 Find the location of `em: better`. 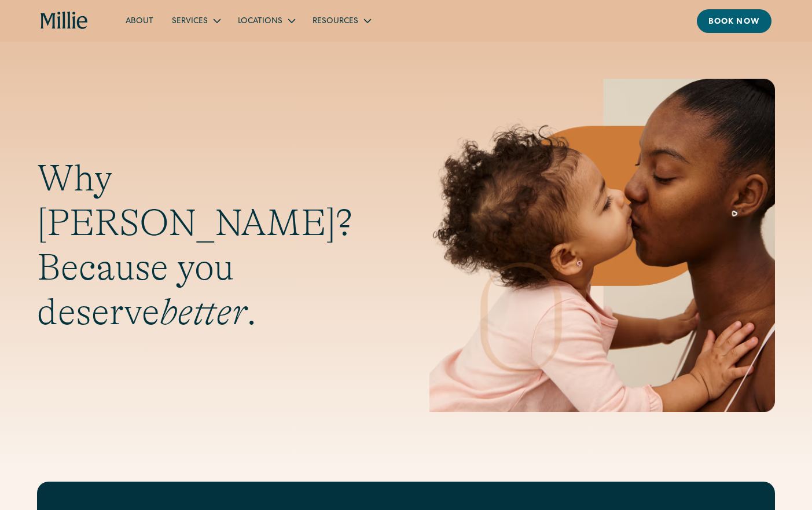

em: better is located at coordinates (203, 312).